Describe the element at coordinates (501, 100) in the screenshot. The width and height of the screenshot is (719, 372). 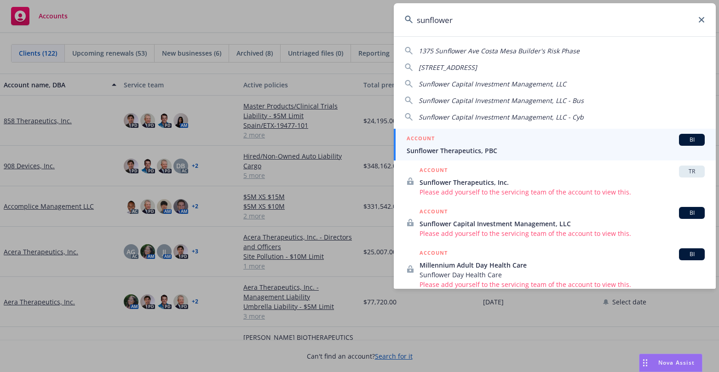
I see `span: Sunflower Capital Investment Management, LLC - Bus` at that location.